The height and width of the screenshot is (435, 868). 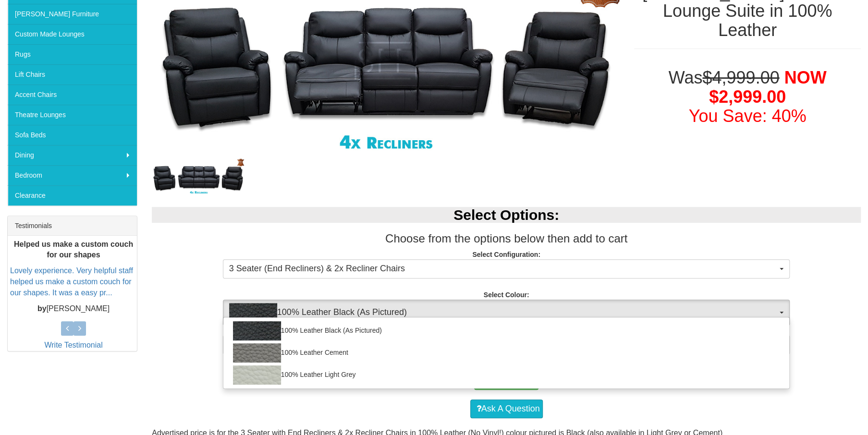 What do you see at coordinates (506, 295) in the screenshot?
I see `strong: Select Colour:` at bounding box center [506, 295].